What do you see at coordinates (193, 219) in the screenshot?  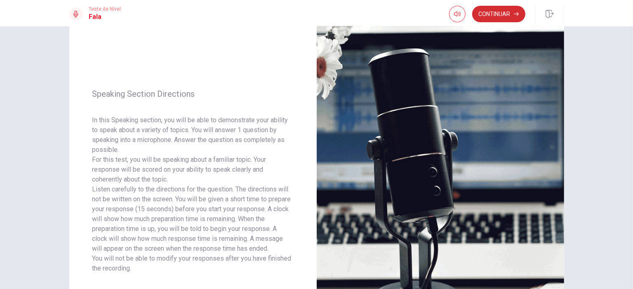 I see `p: Listen carefully to the directions for the question. The directions will not be written on the sc...` at bounding box center [193, 219].